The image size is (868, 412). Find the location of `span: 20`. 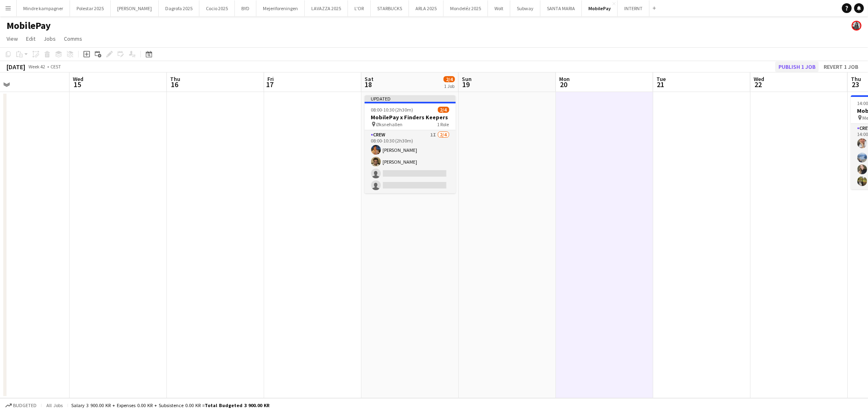

span: 20 is located at coordinates (564, 84).